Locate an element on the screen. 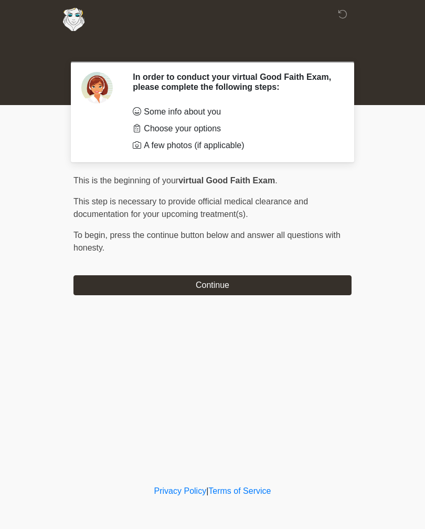  span: To begin, is located at coordinates (91, 235).